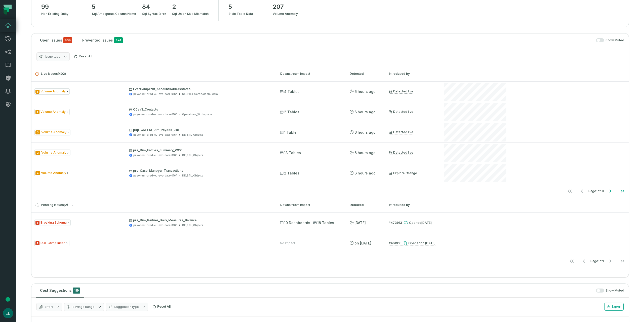 This screenshot has height=322, width=644. What do you see at coordinates (17, 171) in the screenshot?
I see `span: Home` at bounding box center [17, 171].